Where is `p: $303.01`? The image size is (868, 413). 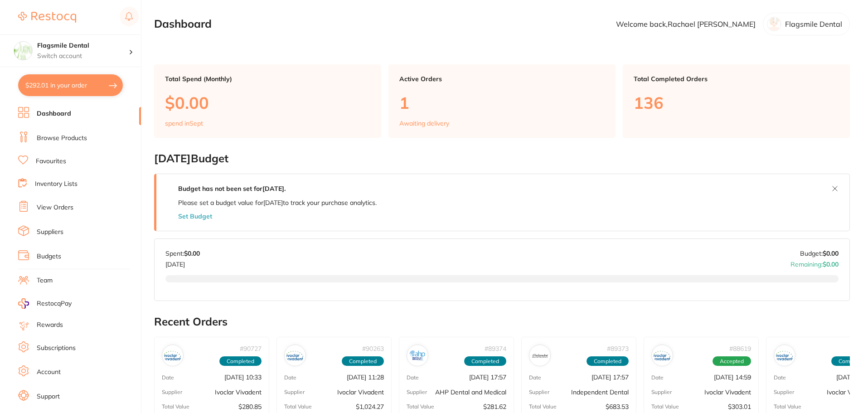
p: $303.01 is located at coordinates (739, 407).